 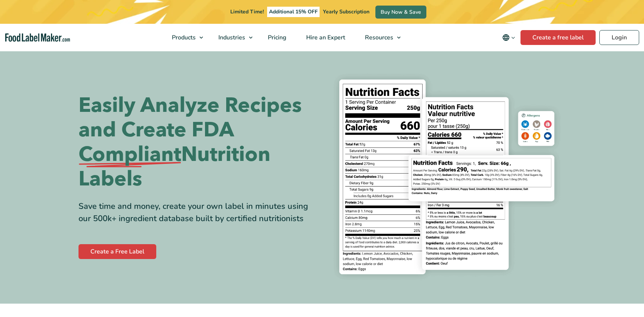 What do you see at coordinates (231, 37) in the screenshot?
I see `span: Industries` at bounding box center [231, 37].